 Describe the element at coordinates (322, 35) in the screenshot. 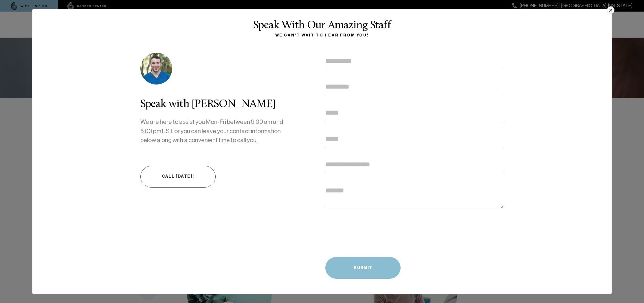

I see `div: We can't wait to hear from you!` at that location.